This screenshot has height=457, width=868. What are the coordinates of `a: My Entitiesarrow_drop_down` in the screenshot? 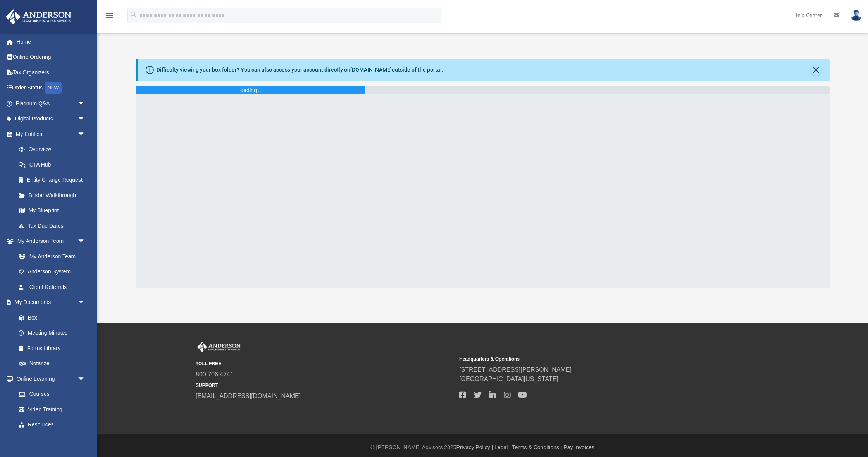 It's located at (51, 134).